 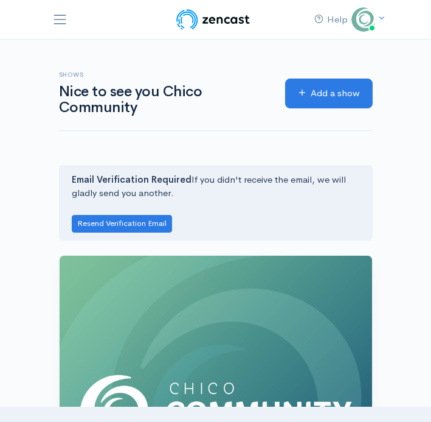 What do you see at coordinates (216, 203) in the screenshot?
I see `div: If you didn't receive the email, we will gladly send you another.` at bounding box center [216, 203].